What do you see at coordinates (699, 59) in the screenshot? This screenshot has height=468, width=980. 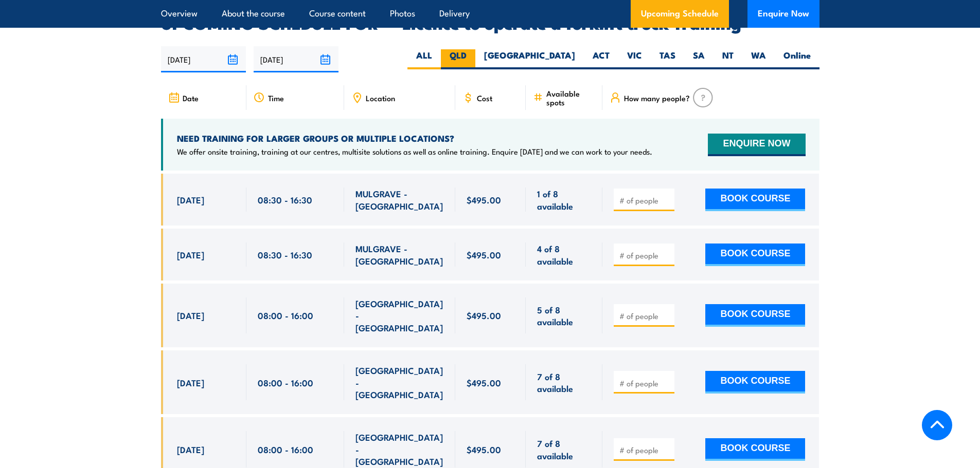 I see `label: SA` at bounding box center [699, 59].